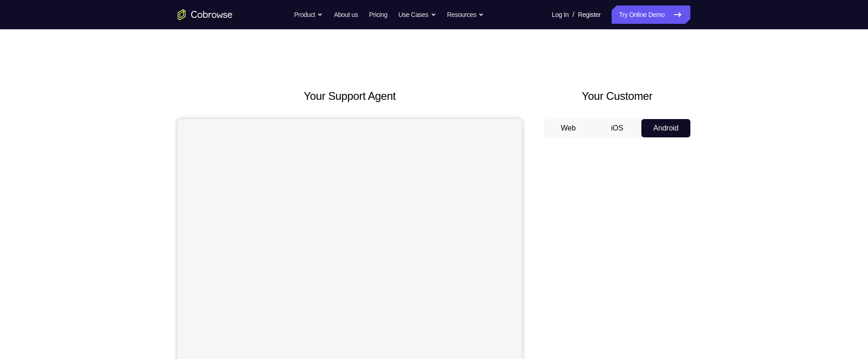 The image size is (868, 359). I want to click on a: About us, so click(345, 14).